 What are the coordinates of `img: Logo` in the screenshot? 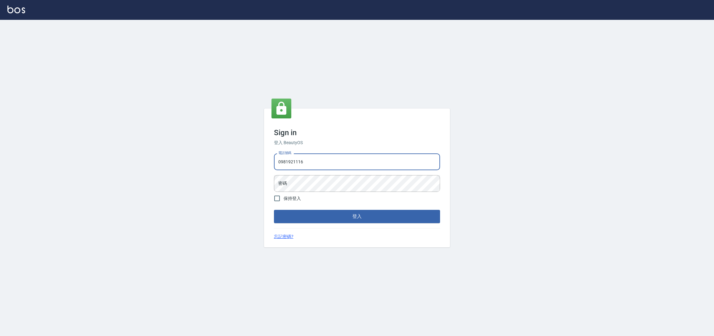 It's located at (16, 9).